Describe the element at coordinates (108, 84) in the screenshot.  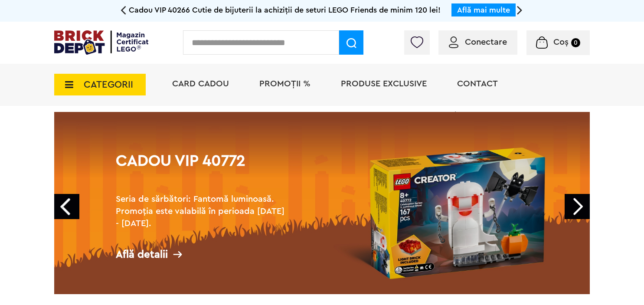
I see `span: CATEGORII` at that location.